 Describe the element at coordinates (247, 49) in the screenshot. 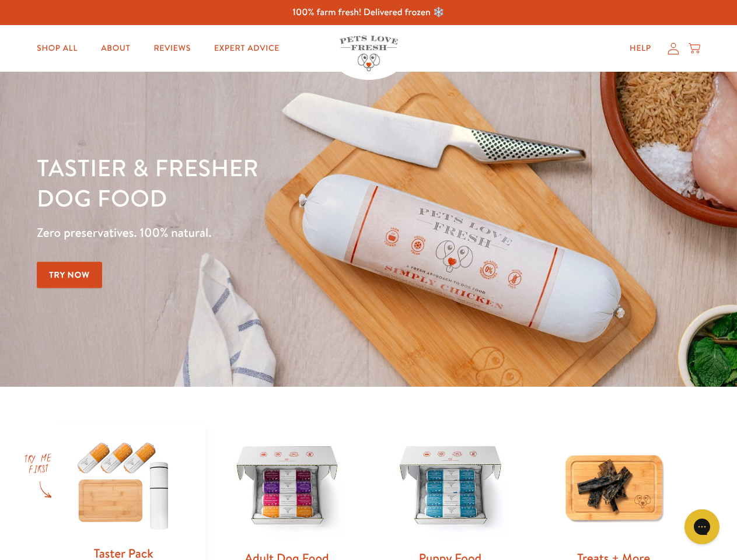

I see `a: Expert Advice` at that location.